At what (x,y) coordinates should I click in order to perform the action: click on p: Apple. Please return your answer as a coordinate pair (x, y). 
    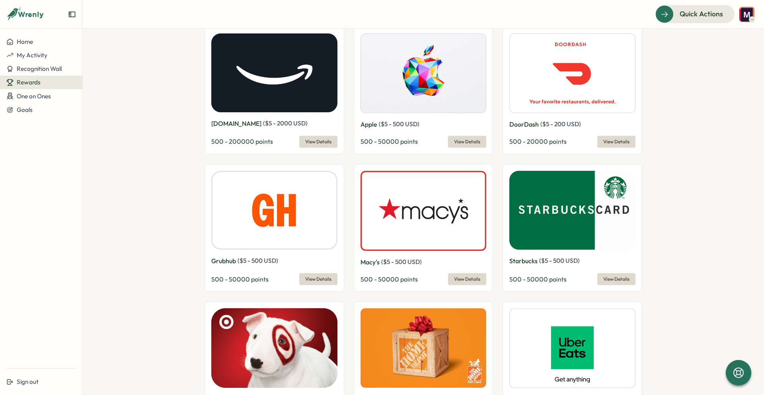
    Looking at the image, I should click on (369, 124).